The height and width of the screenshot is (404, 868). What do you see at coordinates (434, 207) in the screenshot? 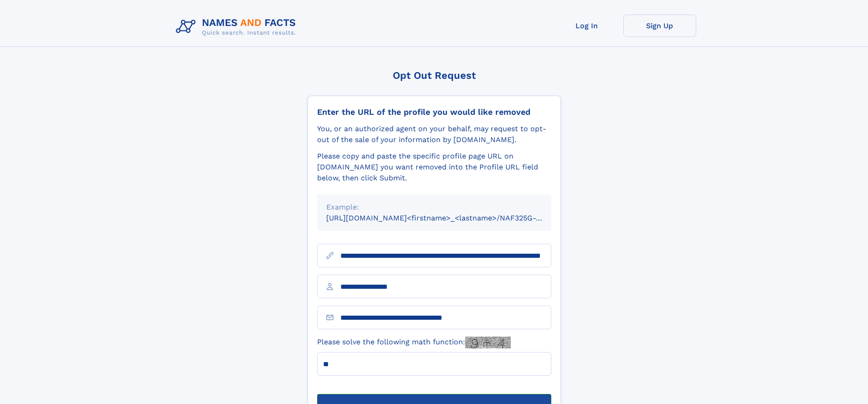
I see `div: Example:` at bounding box center [434, 207].